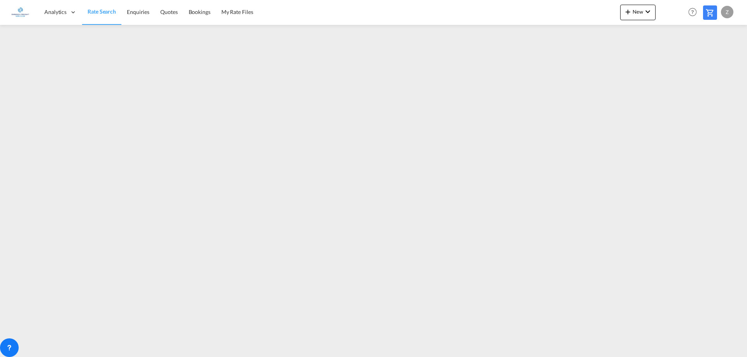 This screenshot has height=357, width=747. Describe the element at coordinates (637, 12) in the screenshot. I see `button: icon-plus 400-fgNewicon-chevron-down` at that location.